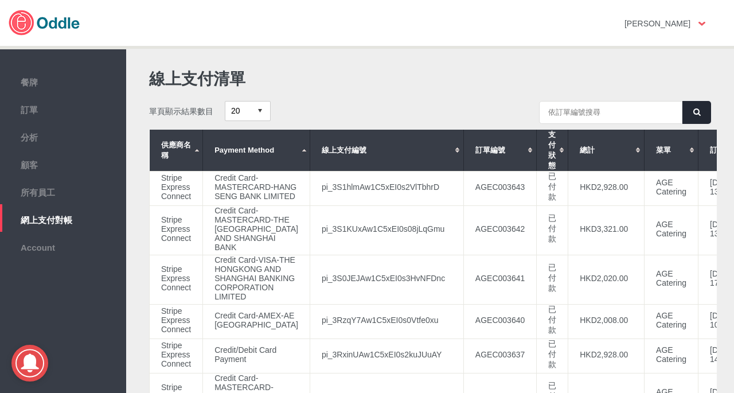 The image size is (734, 393). Describe the element at coordinates (499, 355) in the screenshot. I see `td: AGEC003637` at that location.